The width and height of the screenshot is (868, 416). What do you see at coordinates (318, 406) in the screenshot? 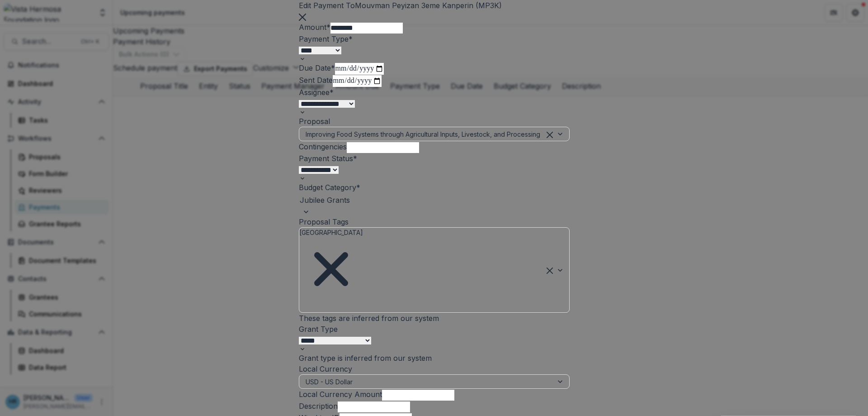
I see `label: Description` at bounding box center [318, 406].